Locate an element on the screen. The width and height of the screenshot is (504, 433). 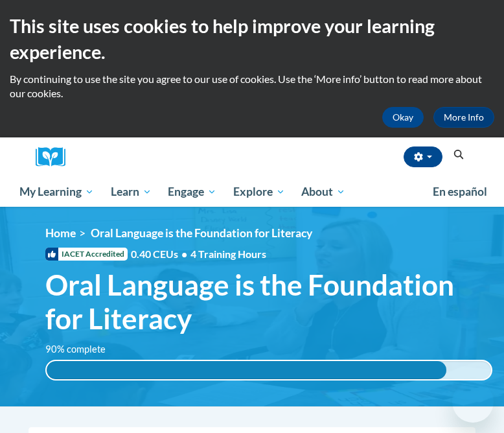
img: Logo brand is located at coordinates (55, 157).